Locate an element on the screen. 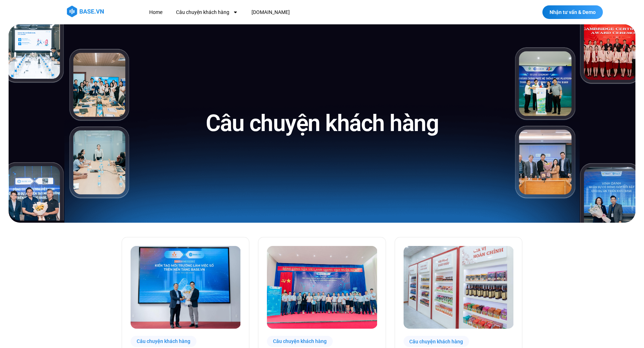  nav: Menu is located at coordinates (282, 12).